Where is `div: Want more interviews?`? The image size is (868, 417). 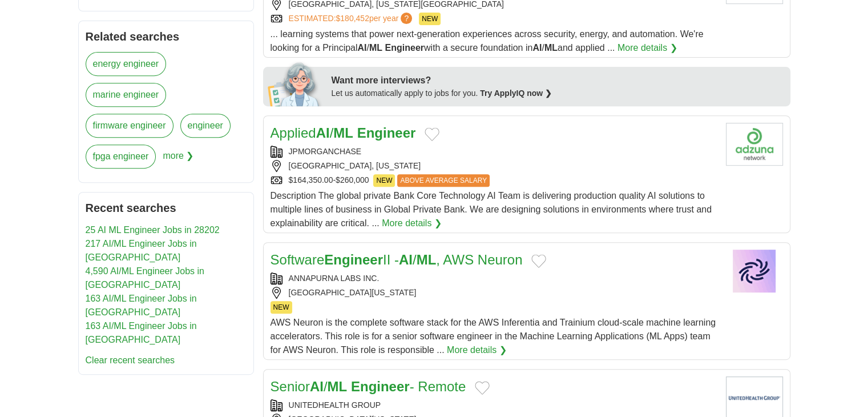
div: Want more interviews? is located at coordinates (557, 80).